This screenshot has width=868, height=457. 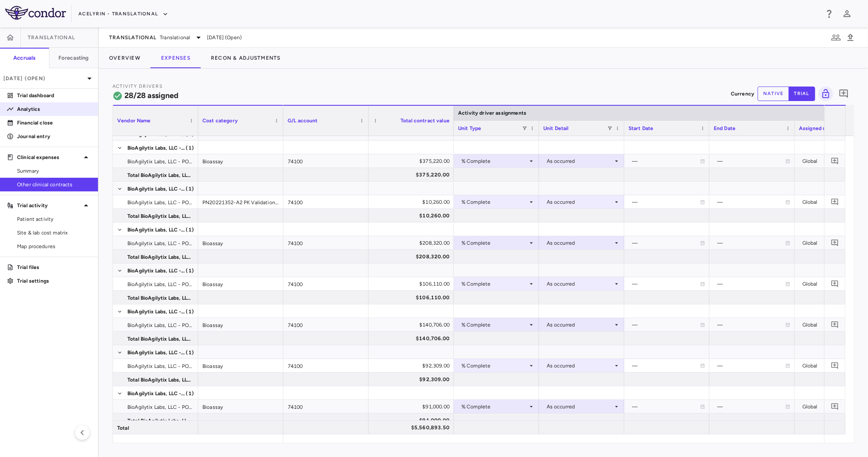 What do you see at coordinates (160, 421) in the screenshot?
I see `span: Total BioAgilytix Labs, LLC - PO-710` at bounding box center [160, 421].